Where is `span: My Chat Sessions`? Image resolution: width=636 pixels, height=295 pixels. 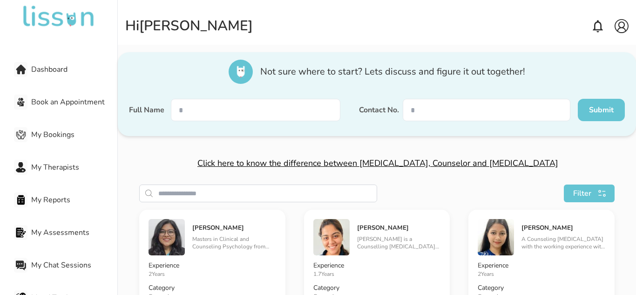 span: My Chat Sessions is located at coordinates (74, 265).